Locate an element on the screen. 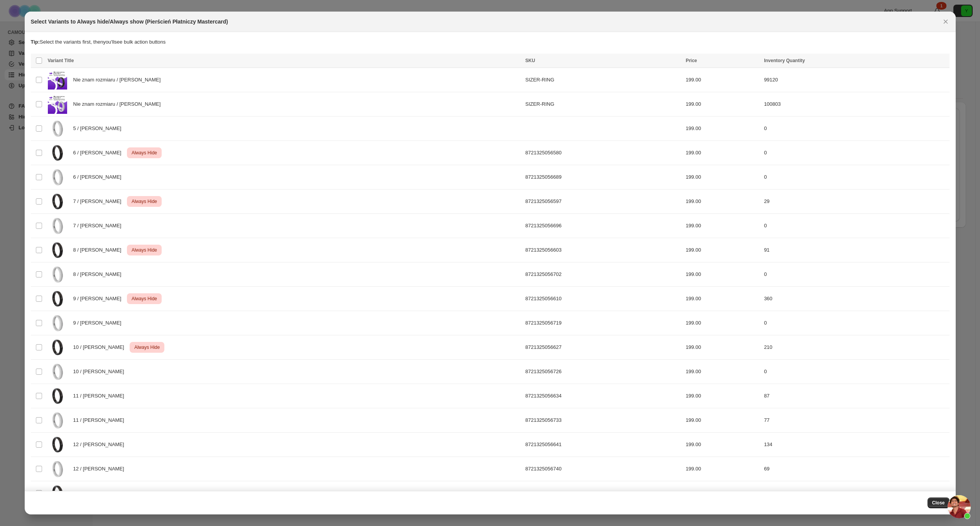 This screenshot has width=980, height=526. td: 8721325056733 is located at coordinates (603, 420).